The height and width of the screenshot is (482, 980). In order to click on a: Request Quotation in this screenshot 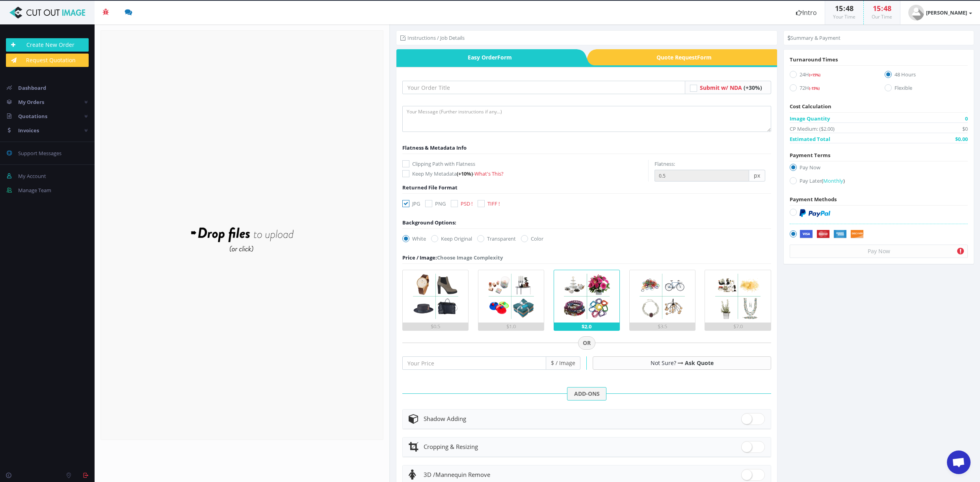, I will do `click(47, 60)`.